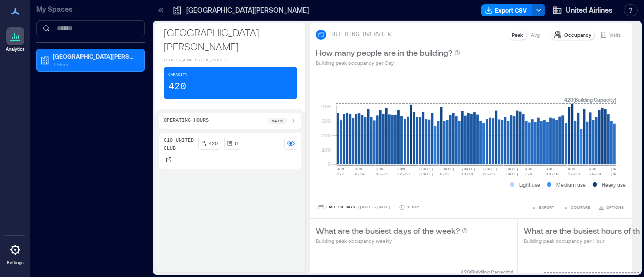 This screenshot has width=644, height=277. Describe the element at coordinates (589, 10) in the screenshot. I see `span: United Airlines` at that location.